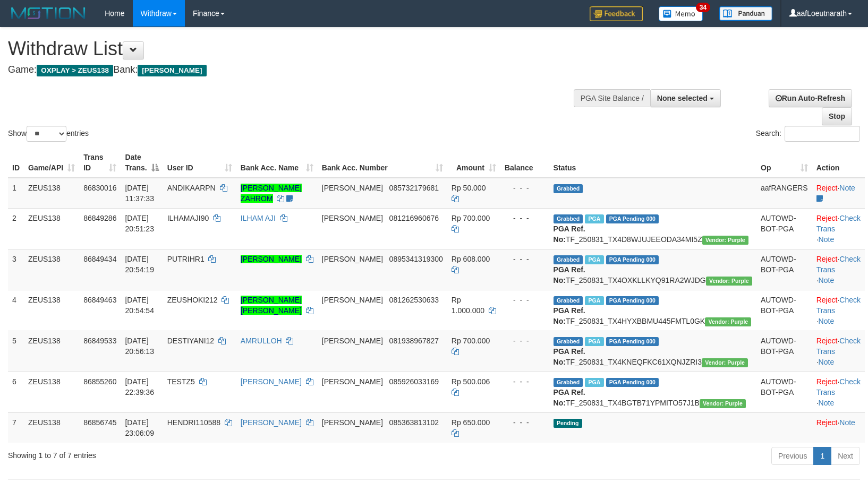  I want to click on td: 1, so click(16, 193).